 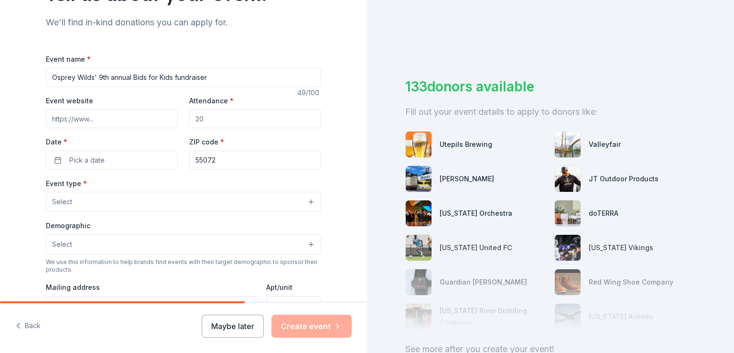 I want to click on input: https://www..., so click(x=112, y=118).